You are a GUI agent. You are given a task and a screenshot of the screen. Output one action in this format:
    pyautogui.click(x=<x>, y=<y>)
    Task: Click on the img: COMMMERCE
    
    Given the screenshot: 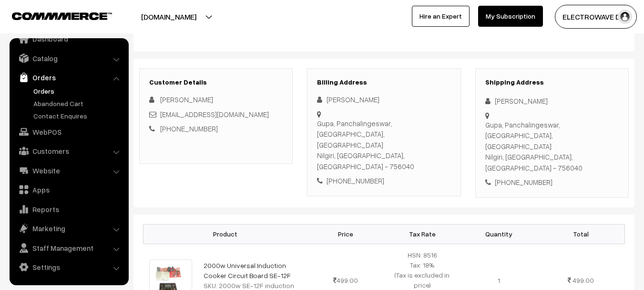 What is the action you would take?
    pyautogui.click(x=62, y=15)
    